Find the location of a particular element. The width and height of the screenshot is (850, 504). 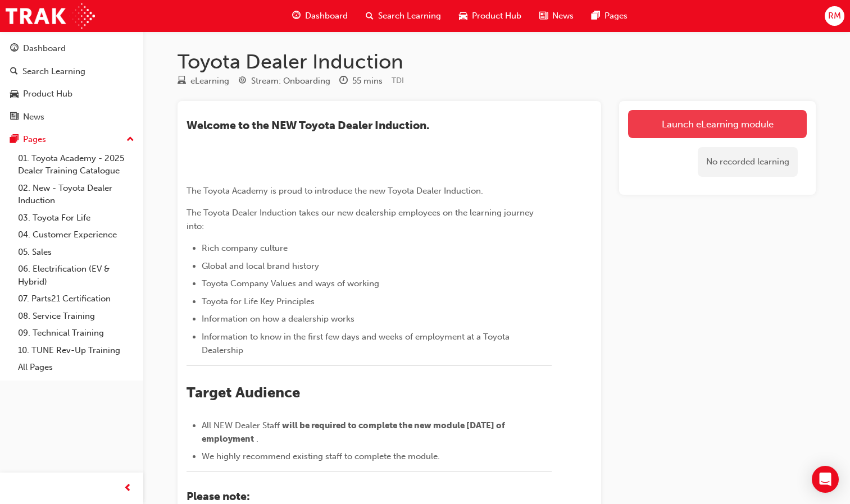

div: No recorded learning is located at coordinates (748, 162).